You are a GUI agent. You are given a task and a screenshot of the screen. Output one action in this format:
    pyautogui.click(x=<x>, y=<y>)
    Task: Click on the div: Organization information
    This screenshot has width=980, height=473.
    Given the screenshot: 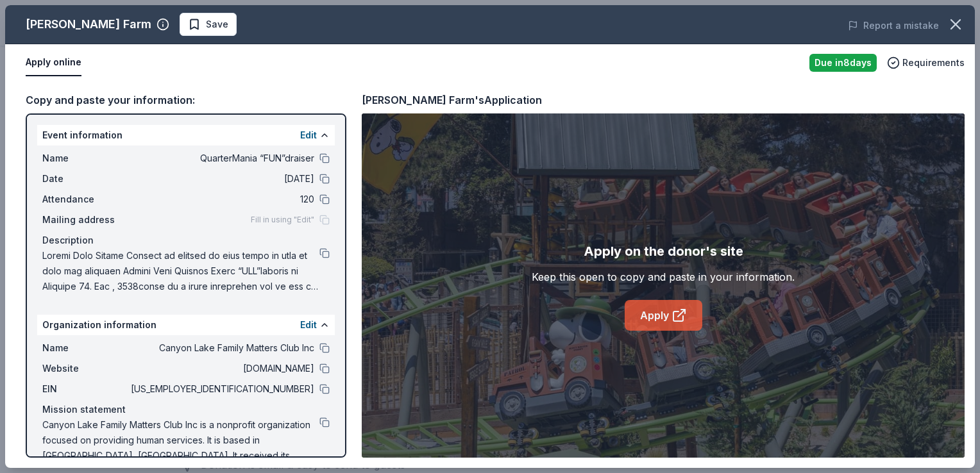 What is the action you would take?
    pyautogui.click(x=186, y=325)
    